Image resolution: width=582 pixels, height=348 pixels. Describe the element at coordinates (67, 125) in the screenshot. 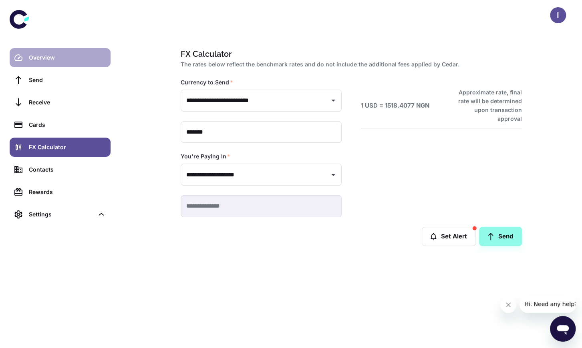

I see `div: Cards` at that location.